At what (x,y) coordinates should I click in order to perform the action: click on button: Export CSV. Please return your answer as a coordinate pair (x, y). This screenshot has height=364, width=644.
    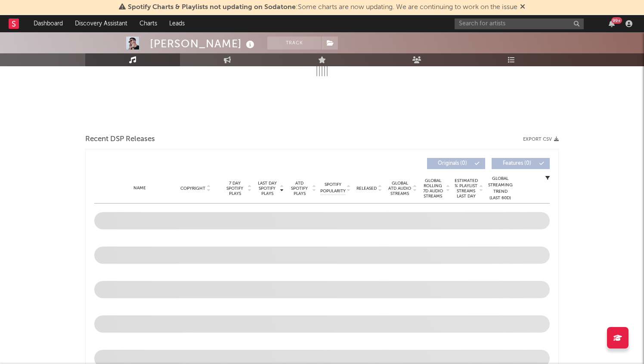
    Looking at the image, I should click on (540, 139).